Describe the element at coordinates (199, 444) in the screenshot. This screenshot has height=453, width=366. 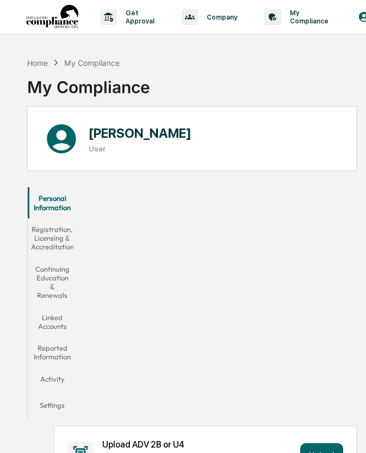
I see `div: Upload ADV 2B or U4` at that location.